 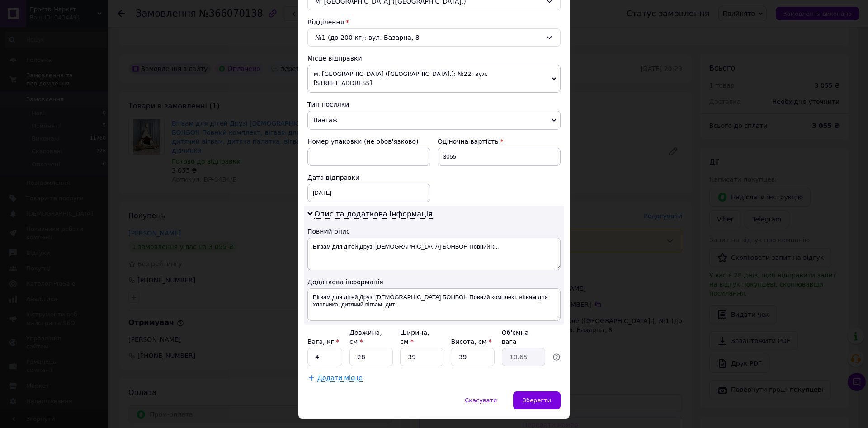 What do you see at coordinates (434, 38) in the screenshot?
I see `div: №1 (до 200 кг): вул. Базарна, 8` at bounding box center [434, 38].